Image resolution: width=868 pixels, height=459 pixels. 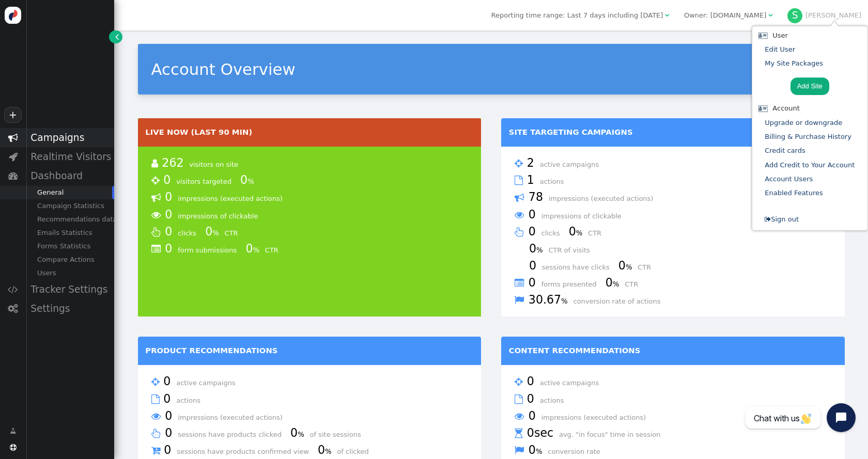 I want to click on a: Add Credit to Your Account, so click(x=810, y=165).